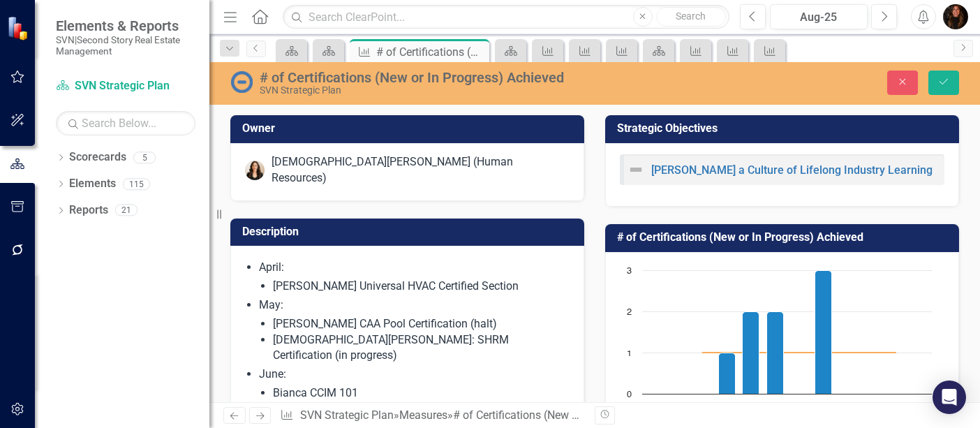 This screenshot has height=428, width=980. I want to click on path: May-25, 2. Actual., so click(751, 352).